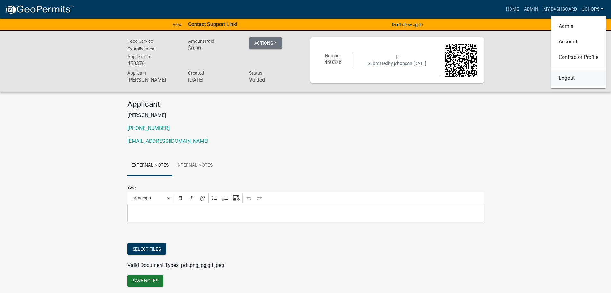 The width and height of the screenshot is (611, 293). I want to click on div: jchops, so click(578, 52).